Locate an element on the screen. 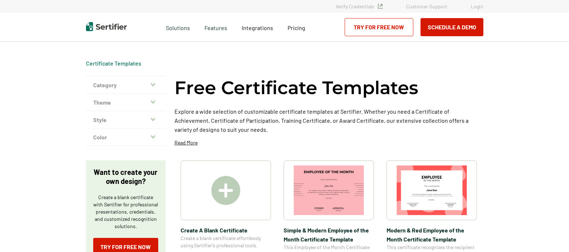 The height and width of the screenshot is (252, 569). span: Certificate Templates is located at coordinates (114, 63).